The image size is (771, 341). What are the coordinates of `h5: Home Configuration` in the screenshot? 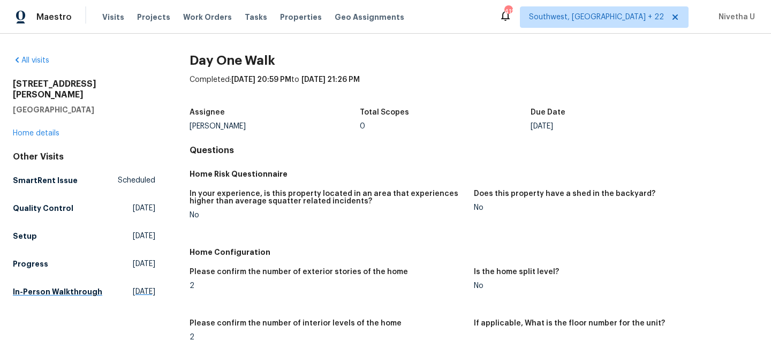 It's located at (474, 252).